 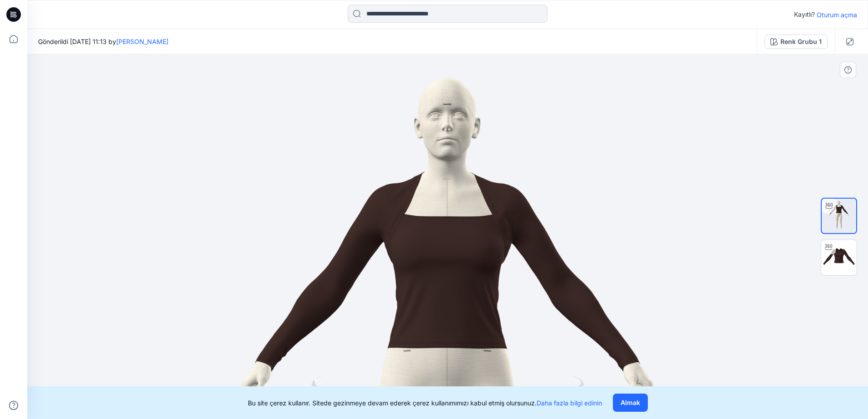 What do you see at coordinates (795, 42) in the screenshot?
I see `button: Renk Grubu 1` at bounding box center [795, 42].